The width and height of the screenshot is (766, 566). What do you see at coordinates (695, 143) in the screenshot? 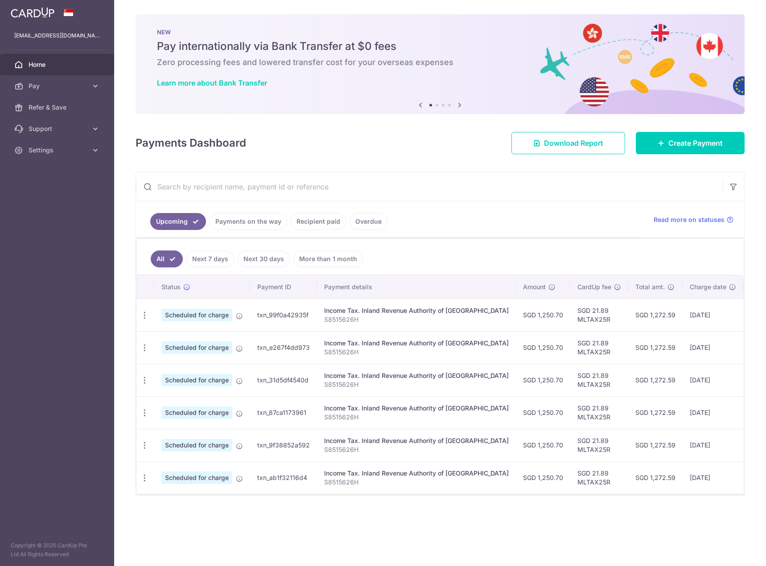
I see `span: Create Payment` at bounding box center [695, 143].